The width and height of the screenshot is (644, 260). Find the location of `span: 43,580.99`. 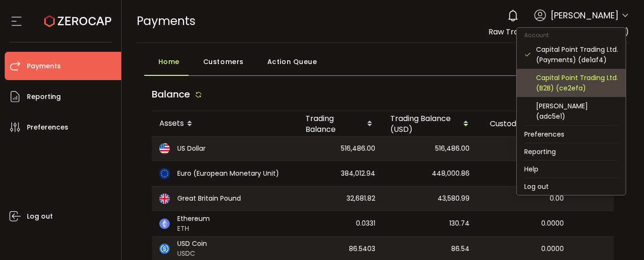

span: 43,580.99 is located at coordinates (454, 198).